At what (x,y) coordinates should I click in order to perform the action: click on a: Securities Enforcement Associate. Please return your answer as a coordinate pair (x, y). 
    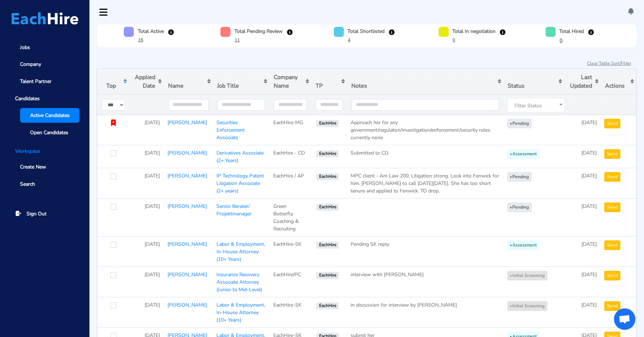
    Looking at the image, I should click on (230, 129).